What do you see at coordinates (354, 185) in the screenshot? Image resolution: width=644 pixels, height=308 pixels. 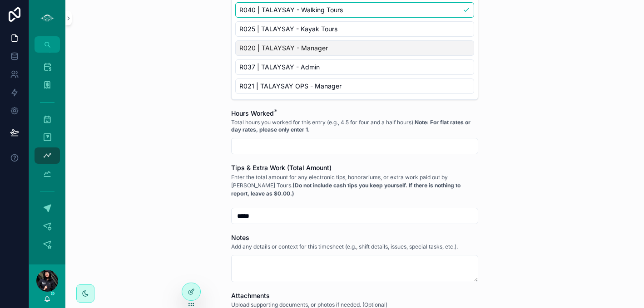 I see `p: Enter the total amount for any electronic tips, honorariums, or extra work paid out by [PERSON_NA...` at bounding box center [354, 185].